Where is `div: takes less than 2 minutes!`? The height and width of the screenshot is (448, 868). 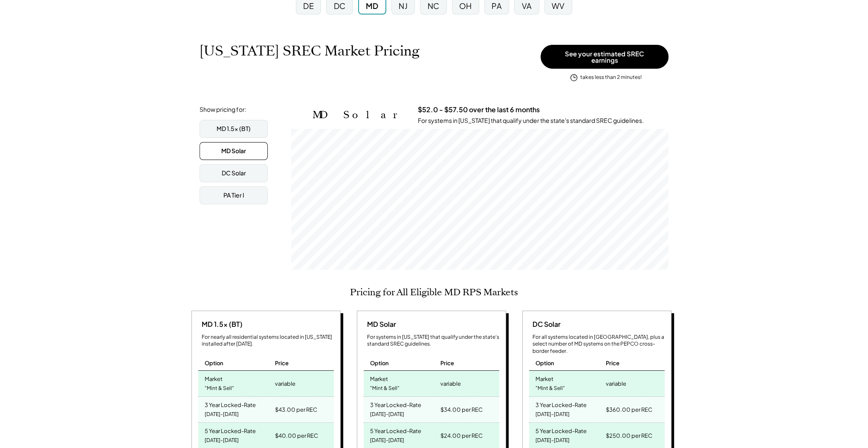 div: takes less than 2 minutes! is located at coordinates (611, 77).